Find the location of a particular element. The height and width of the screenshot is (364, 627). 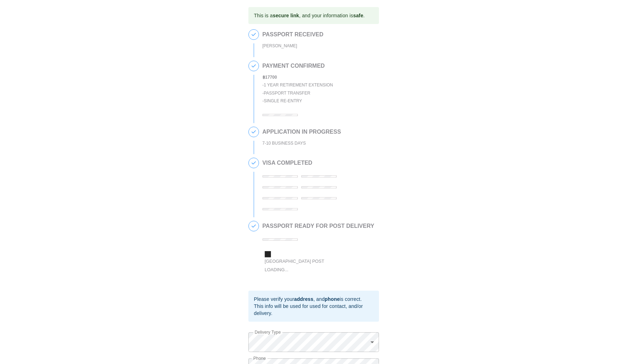

div: 7-10 BUSINESS DAYS is located at coordinates (302, 143).